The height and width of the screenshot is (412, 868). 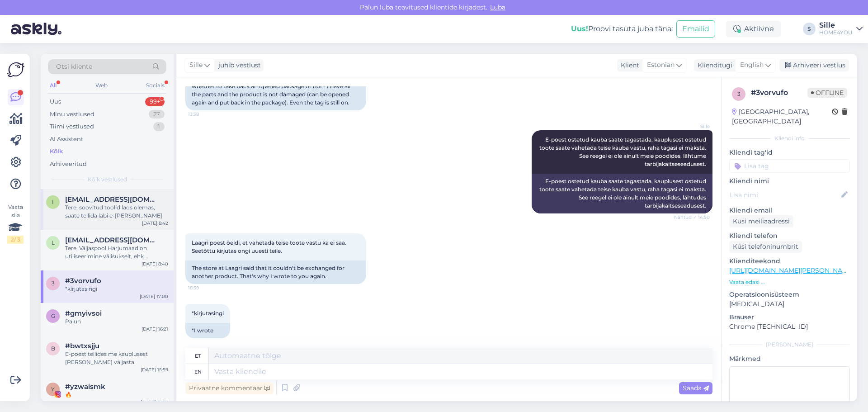 I want to click on span: English, so click(x=752, y=65).